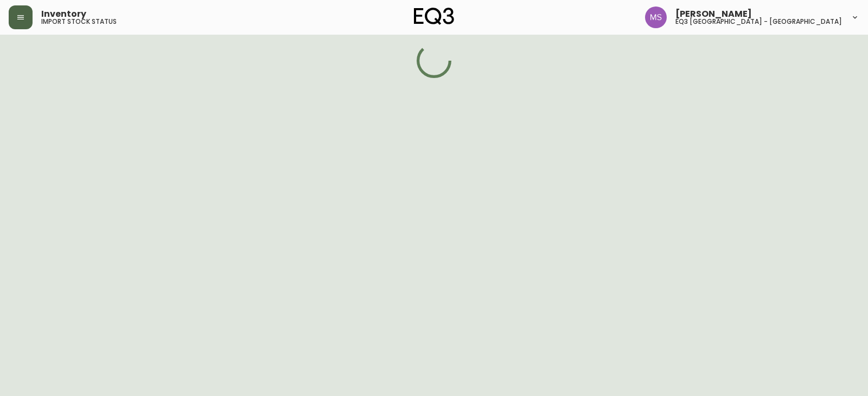 The width and height of the screenshot is (868, 396). Describe the element at coordinates (63, 14) in the screenshot. I see `span: Inventory` at that location.